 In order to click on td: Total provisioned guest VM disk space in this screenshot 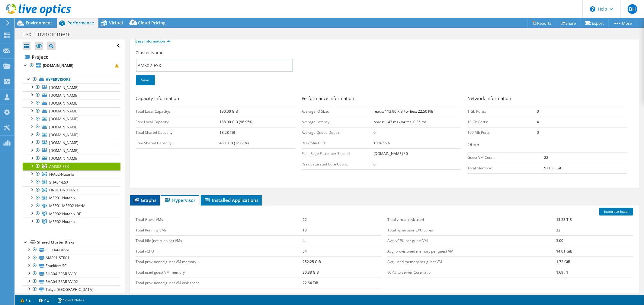, I will do `click(219, 283)`.